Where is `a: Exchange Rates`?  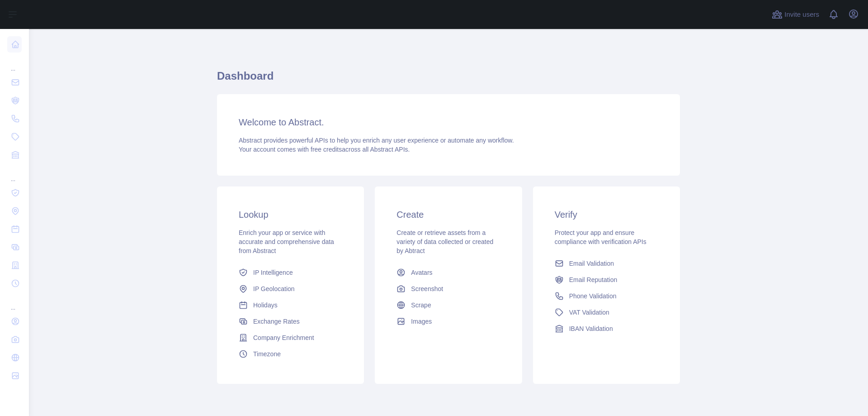 a: Exchange Rates is located at coordinates (290, 321).